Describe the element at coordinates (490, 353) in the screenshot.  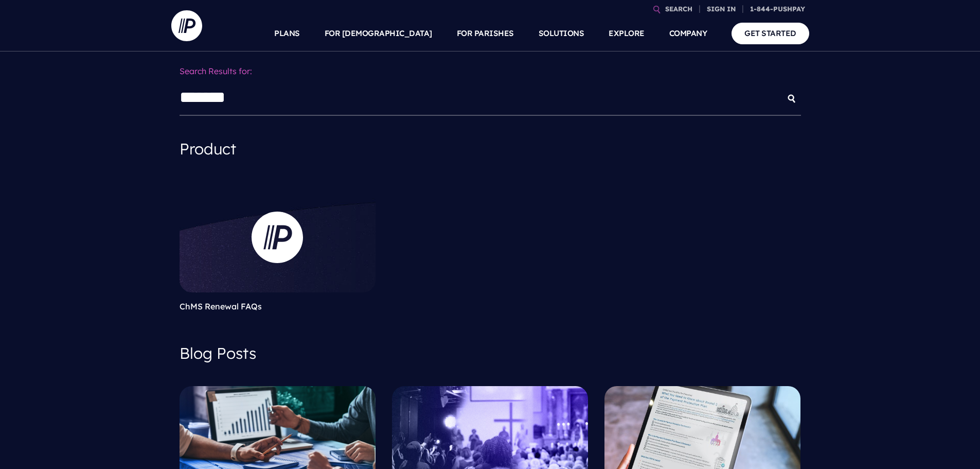
I see `h4: Blog Posts` at that location.